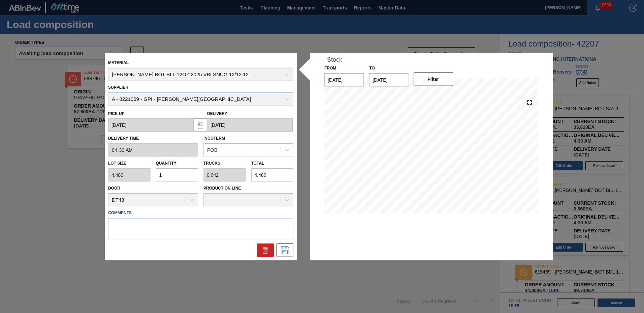  What do you see at coordinates (200, 125) in the screenshot?
I see `img: locked` at bounding box center [200, 125].